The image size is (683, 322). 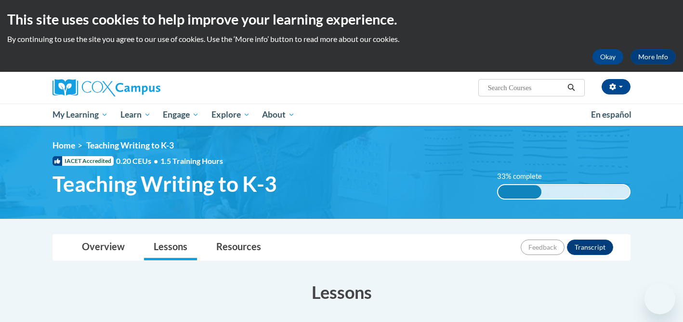 I want to click on a: Lessons, so click(x=170, y=247).